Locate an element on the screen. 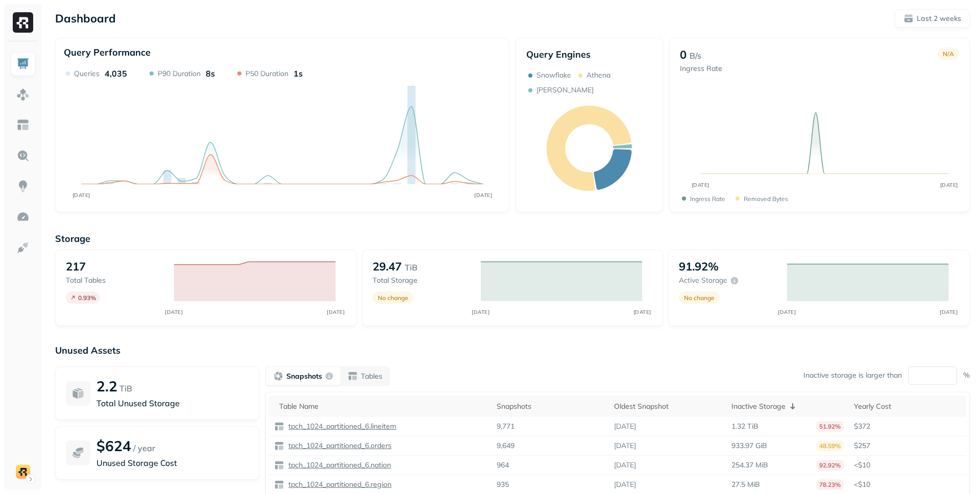  p: 78.23% is located at coordinates (830, 485).